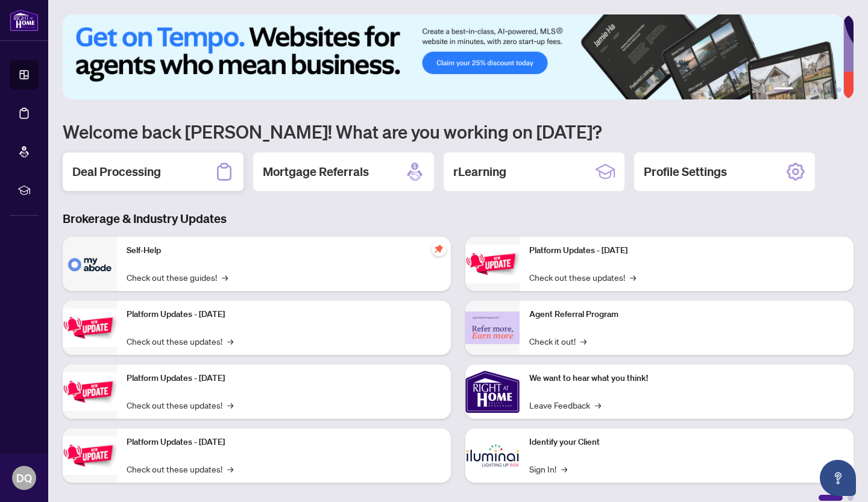 The width and height of the screenshot is (868, 502). What do you see at coordinates (830, 90) in the screenshot?
I see `button: 5` at bounding box center [830, 90].